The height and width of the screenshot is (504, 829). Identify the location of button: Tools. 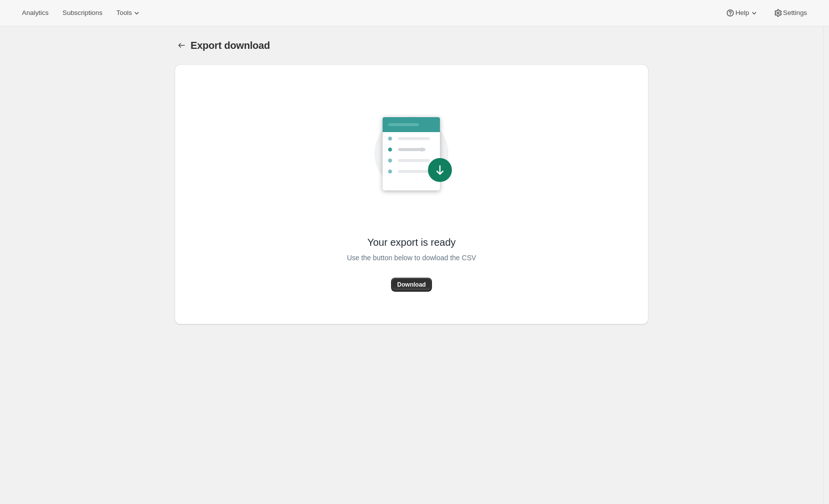
(129, 13).